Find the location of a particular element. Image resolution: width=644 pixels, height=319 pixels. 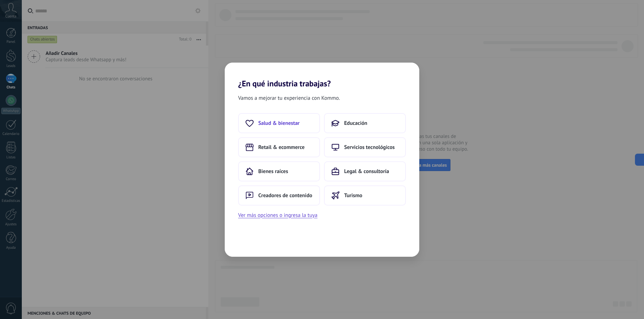

button: Legal & consultoría is located at coordinates (365, 171).